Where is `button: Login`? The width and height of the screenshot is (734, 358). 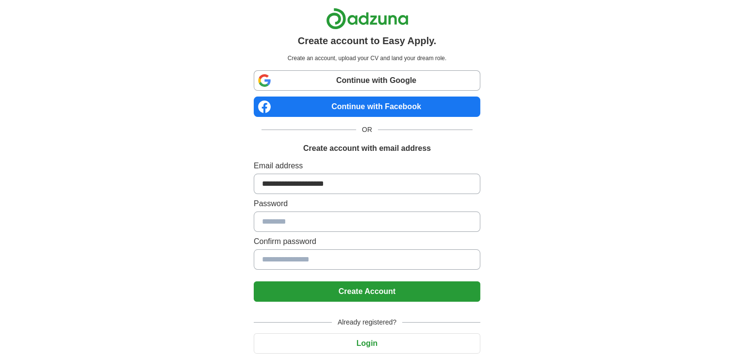 button: Login is located at coordinates (367, 343).